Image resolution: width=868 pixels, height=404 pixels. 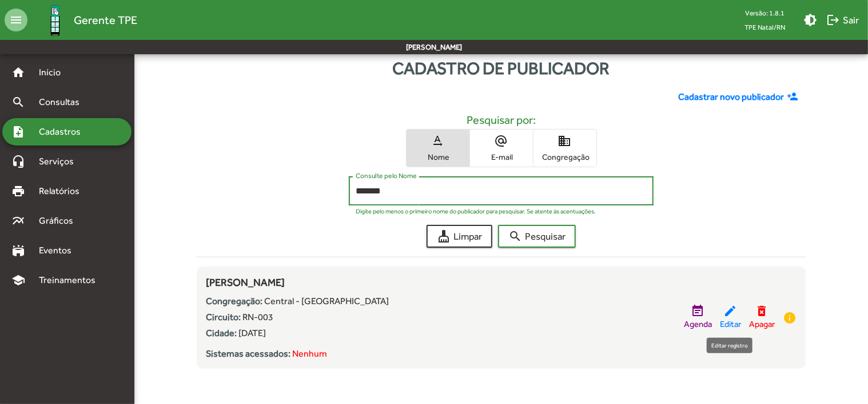 I want to click on span: Editar, so click(x=730, y=325).